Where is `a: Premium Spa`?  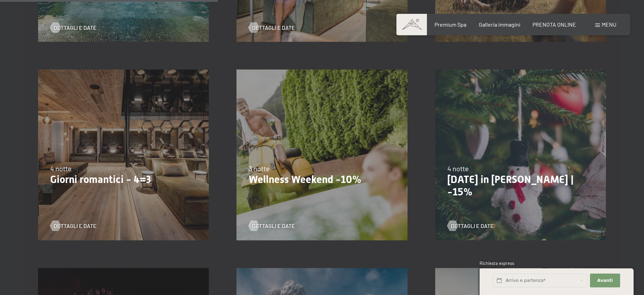
a: Premium Spa is located at coordinates (450, 25).